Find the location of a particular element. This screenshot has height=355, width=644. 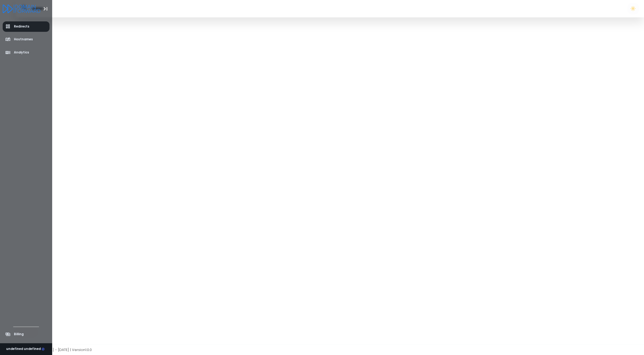

a: Redirects is located at coordinates (26, 27).